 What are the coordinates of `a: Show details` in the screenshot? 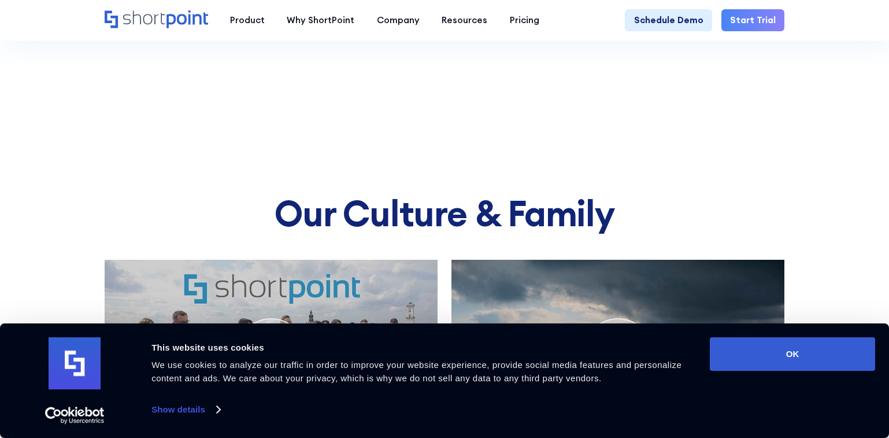 It's located at (186, 409).